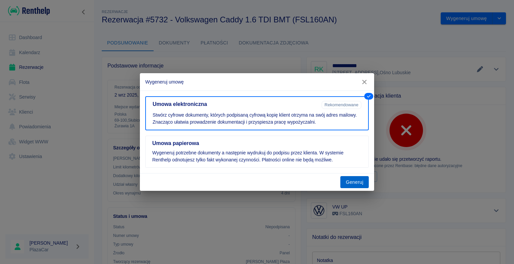  What do you see at coordinates (341, 105) in the screenshot?
I see `span: Rekomendowane` at bounding box center [341, 105].